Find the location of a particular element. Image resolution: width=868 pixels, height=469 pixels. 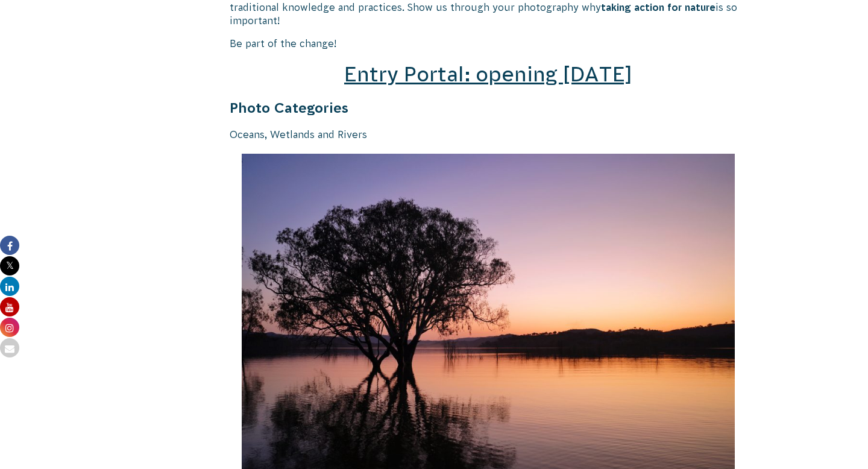

strong: taking action for nature is located at coordinates (658, 7).